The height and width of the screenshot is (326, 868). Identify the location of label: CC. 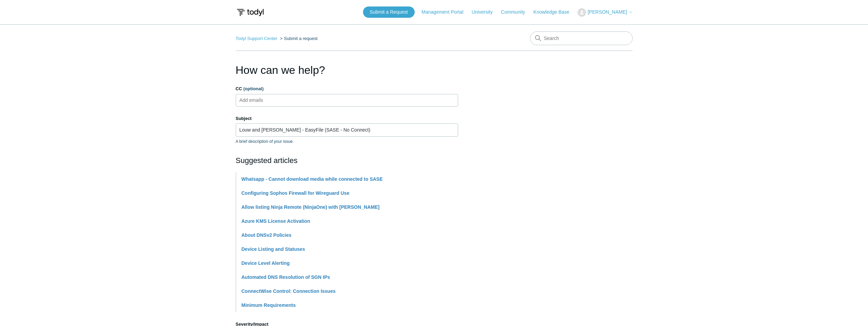
(347, 89).